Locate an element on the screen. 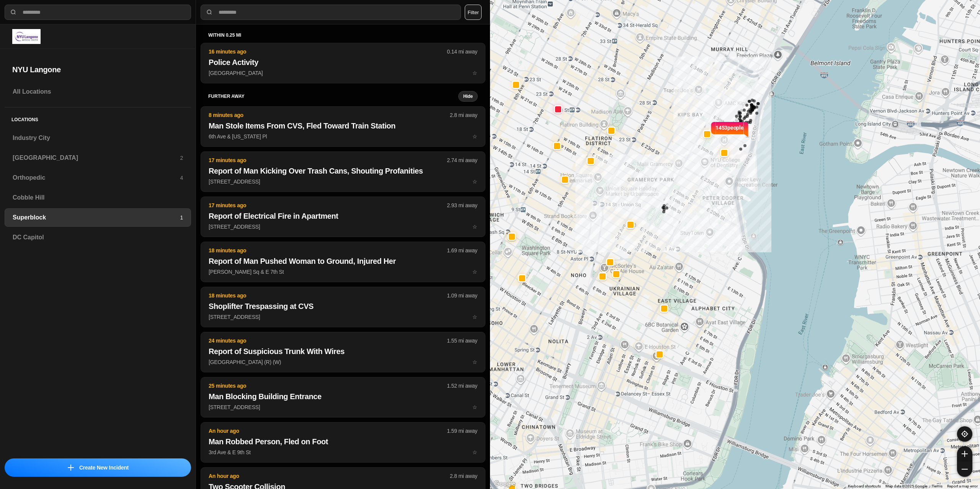  a: Industry City is located at coordinates (98, 138).